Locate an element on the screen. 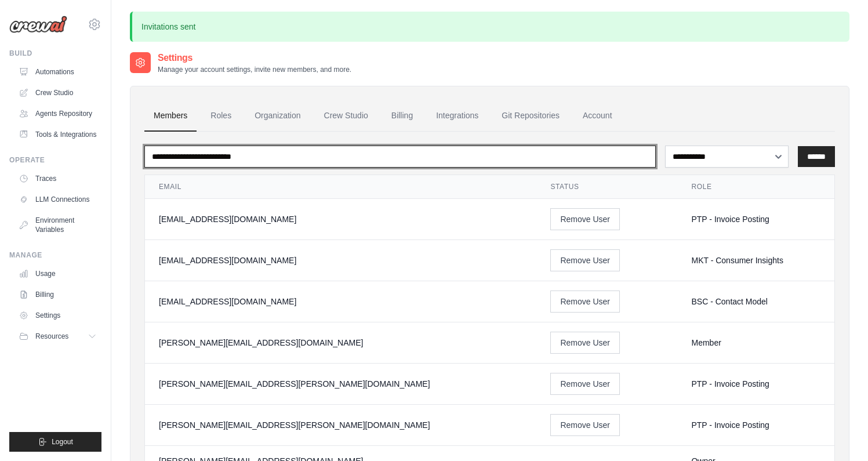 This screenshot has width=868, height=461. a: LLM Connections is located at coordinates (57, 200).